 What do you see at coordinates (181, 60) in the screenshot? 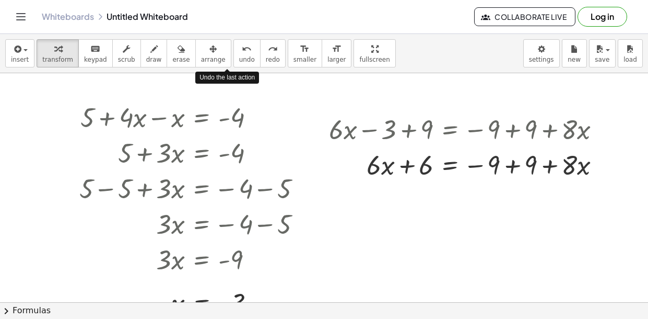
I see `span: erase` at bounding box center [181, 60].